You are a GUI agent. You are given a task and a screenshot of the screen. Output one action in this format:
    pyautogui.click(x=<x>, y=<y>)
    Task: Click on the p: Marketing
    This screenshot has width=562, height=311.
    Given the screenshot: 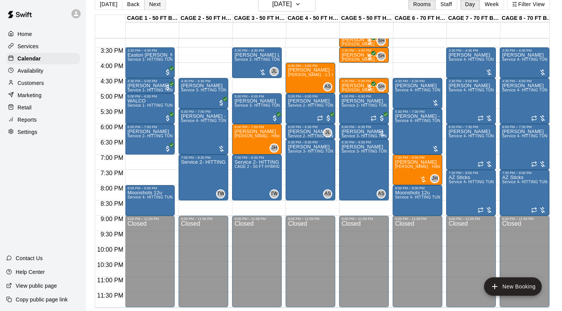 What is the action you would take?
    pyautogui.click(x=29, y=95)
    